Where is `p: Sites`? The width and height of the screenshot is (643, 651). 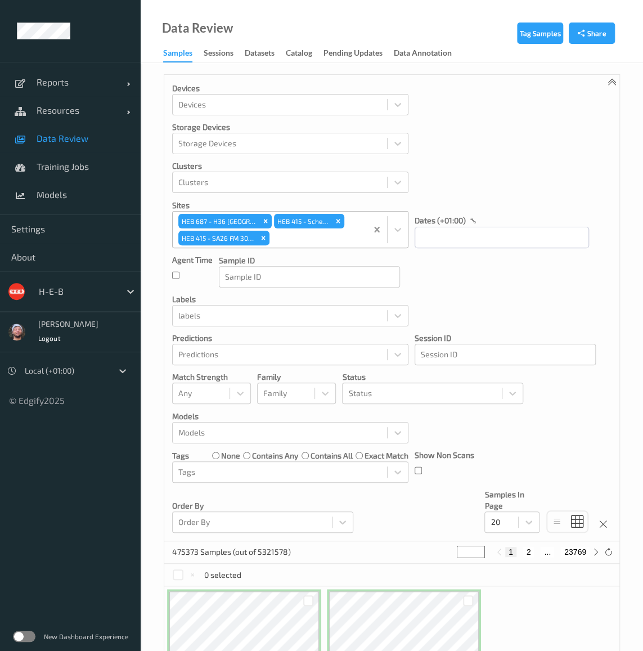 p: Sites is located at coordinates (290, 205).